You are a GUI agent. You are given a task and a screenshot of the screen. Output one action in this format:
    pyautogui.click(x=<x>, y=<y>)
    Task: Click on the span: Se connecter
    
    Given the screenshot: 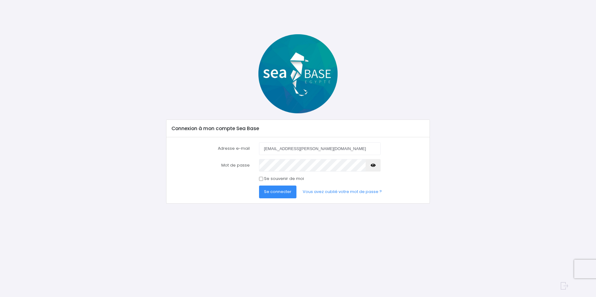 What is the action you would take?
    pyautogui.click(x=278, y=192)
    